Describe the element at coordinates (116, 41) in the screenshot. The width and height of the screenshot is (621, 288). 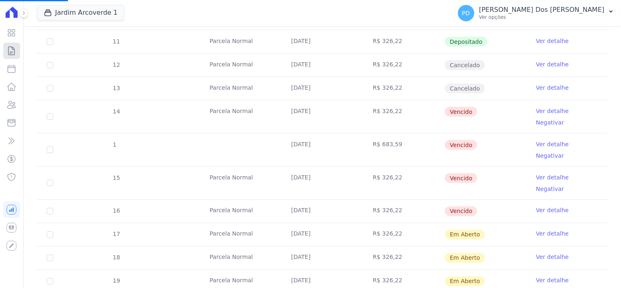
I see `span: 11` at that location.